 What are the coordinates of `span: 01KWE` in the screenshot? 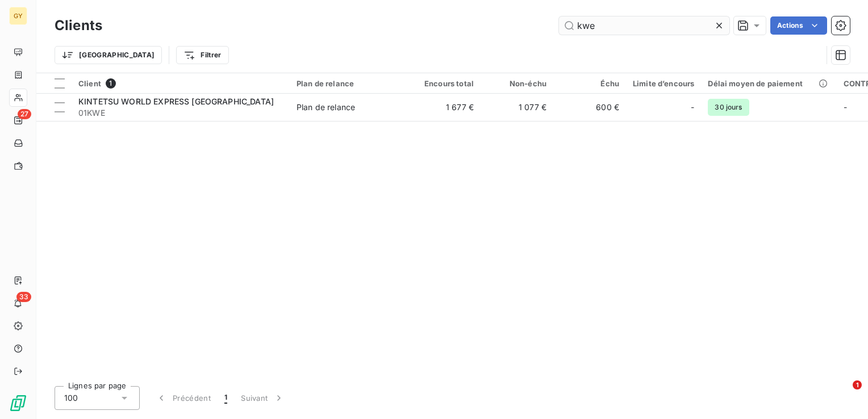 It's located at (181, 113).